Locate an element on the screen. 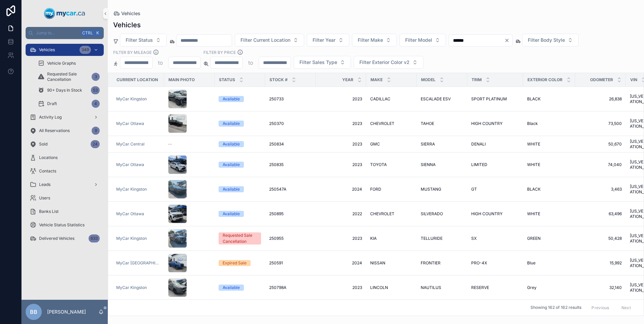 This screenshot has height=324, width=644. a: SIENNA is located at coordinates (442, 165).